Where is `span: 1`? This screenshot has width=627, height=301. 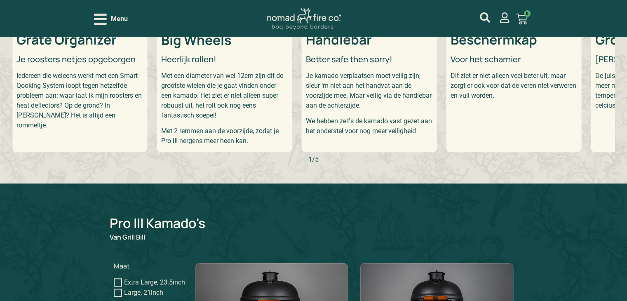
span: 1 is located at coordinates (310, 159).